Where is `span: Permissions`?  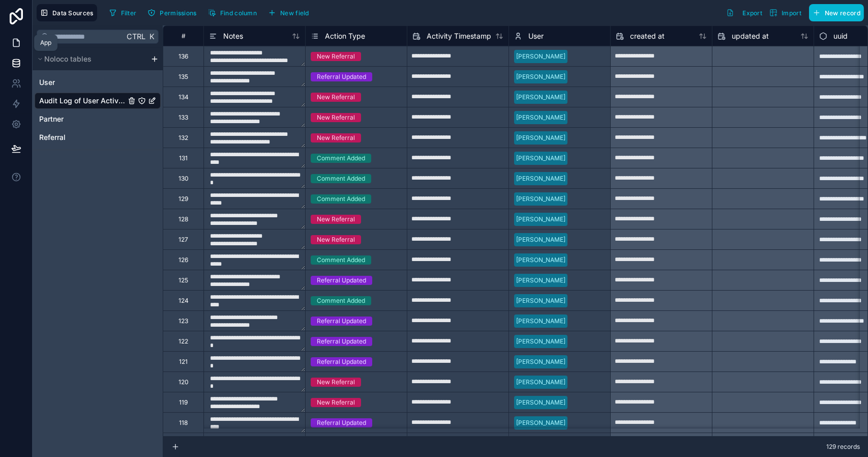
span: Permissions is located at coordinates (178, 13).